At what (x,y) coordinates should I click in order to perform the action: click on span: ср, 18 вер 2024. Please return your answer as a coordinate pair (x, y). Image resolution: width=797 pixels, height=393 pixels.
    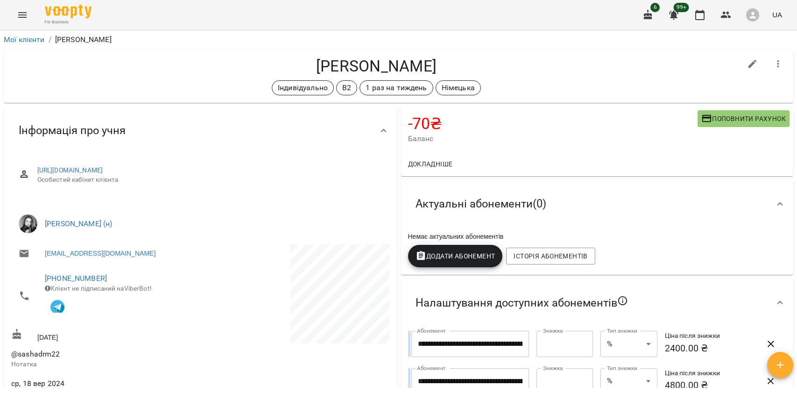
    Looking at the image, I should click on (105, 383).